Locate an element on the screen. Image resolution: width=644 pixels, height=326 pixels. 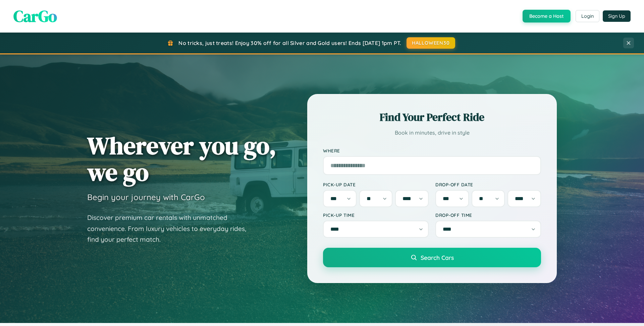
button: Search Cars is located at coordinates (432, 257).